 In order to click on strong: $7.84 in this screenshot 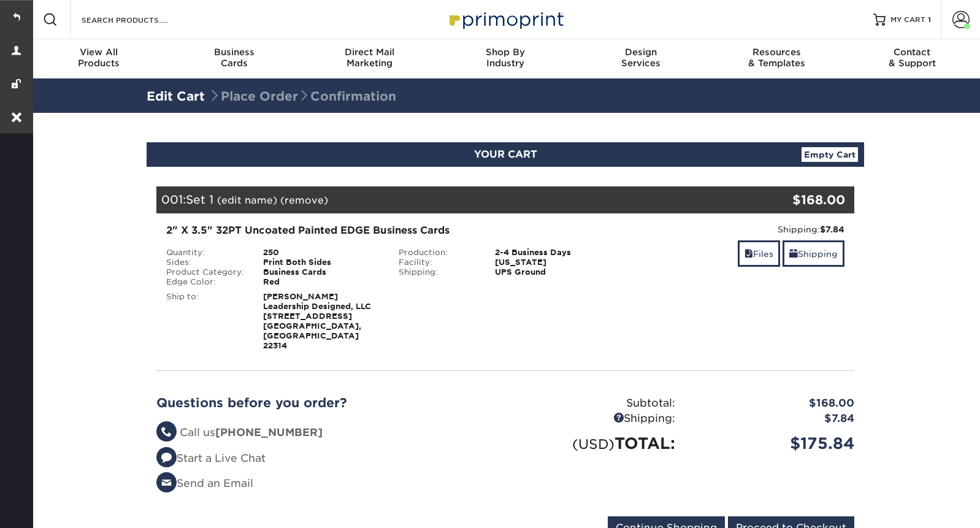, I will do `click(833, 229)`.